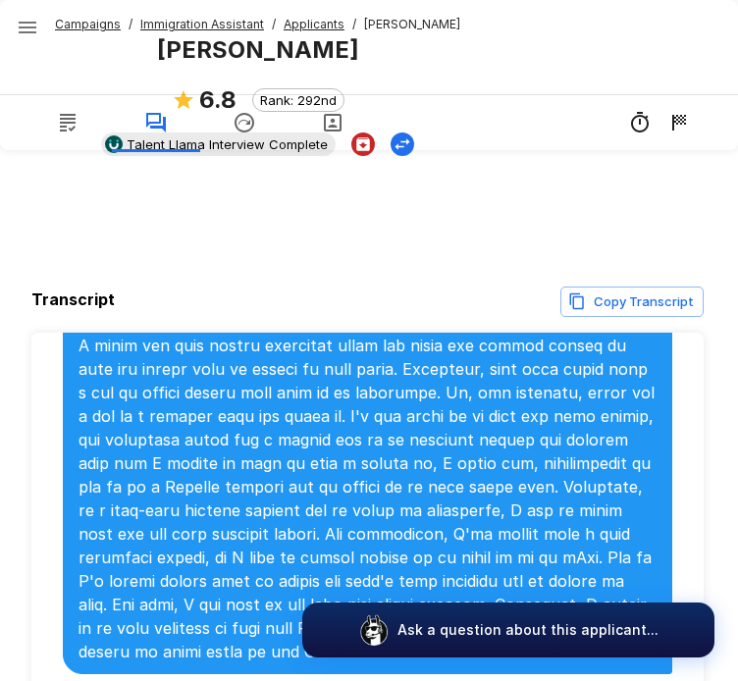  Describe the element at coordinates (374, 630) in the screenshot. I see `img: logo_glasses@2x.png` at that location.